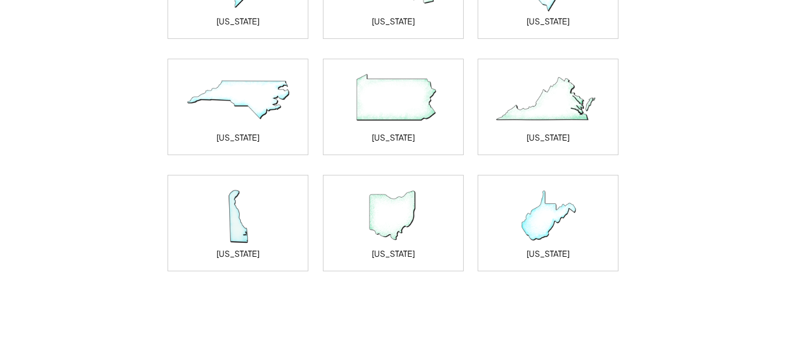 The height and width of the screenshot is (348, 786). I want to click on img: Delaware, so click(238, 216).